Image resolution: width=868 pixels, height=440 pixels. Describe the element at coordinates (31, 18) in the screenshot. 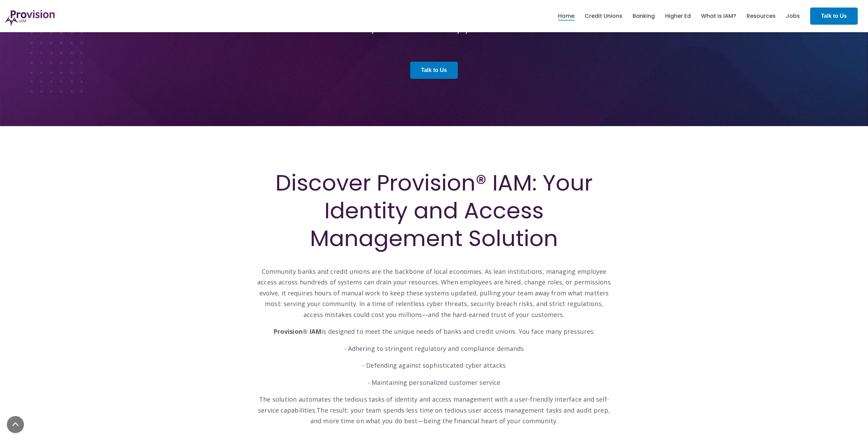

I see `img: ProvisionIAM-Logo-Purple` at that location.